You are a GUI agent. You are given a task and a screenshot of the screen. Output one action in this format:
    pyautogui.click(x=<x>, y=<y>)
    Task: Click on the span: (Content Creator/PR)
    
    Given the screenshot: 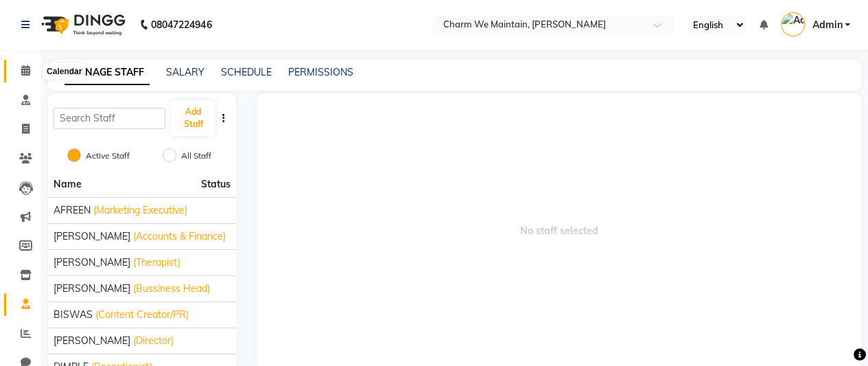 What is the action you would take?
    pyautogui.click(x=142, y=314)
    